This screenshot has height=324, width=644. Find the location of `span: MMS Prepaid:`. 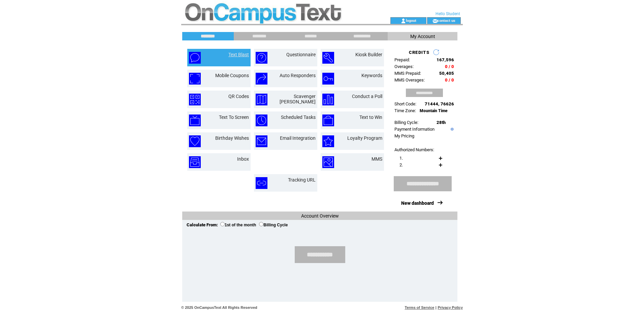

span: MMS Prepaid: is located at coordinates (407, 73).